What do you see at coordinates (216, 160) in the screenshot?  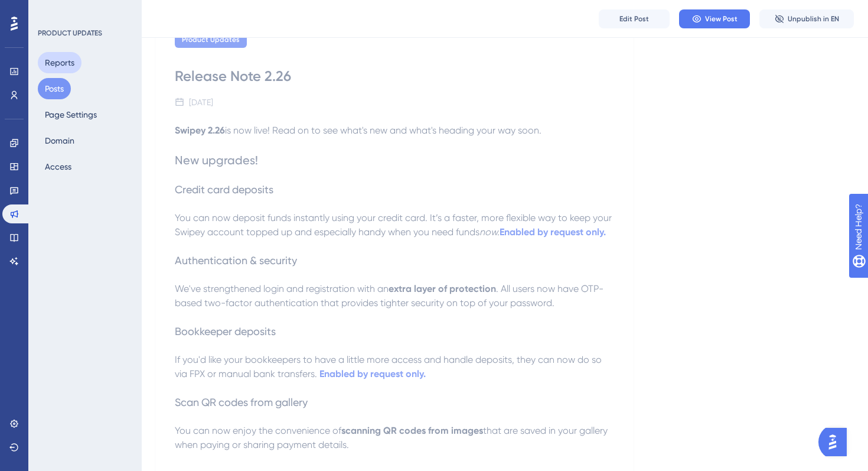 I see `span: New upgrades!` at bounding box center [216, 160].